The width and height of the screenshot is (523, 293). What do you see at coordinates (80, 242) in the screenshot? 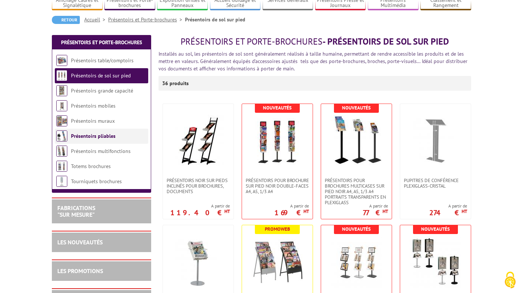
I see `a: LES NOUVEAUTÉS` at bounding box center [80, 242].